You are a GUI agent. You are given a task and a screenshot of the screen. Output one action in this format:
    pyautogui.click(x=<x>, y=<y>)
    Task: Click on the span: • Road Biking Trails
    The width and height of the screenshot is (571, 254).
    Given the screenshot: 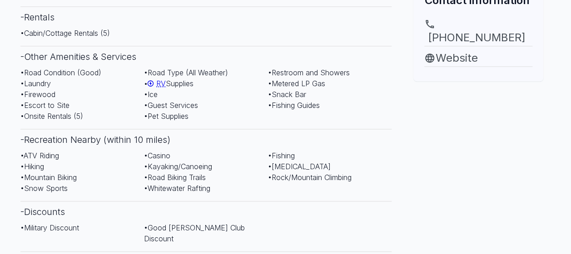 What is the action you would take?
    pyautogui.click(x=175, y=178)
    